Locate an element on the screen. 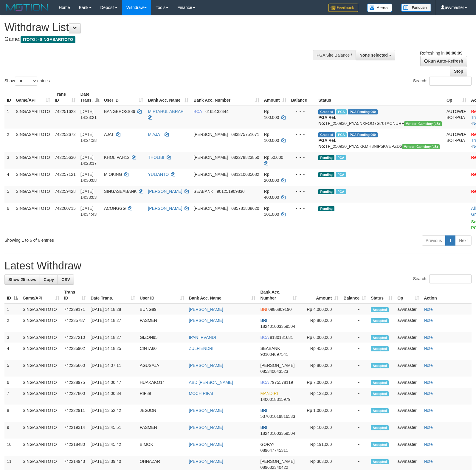  img: MOTION_logo.png is located at coordinates (27, 7).